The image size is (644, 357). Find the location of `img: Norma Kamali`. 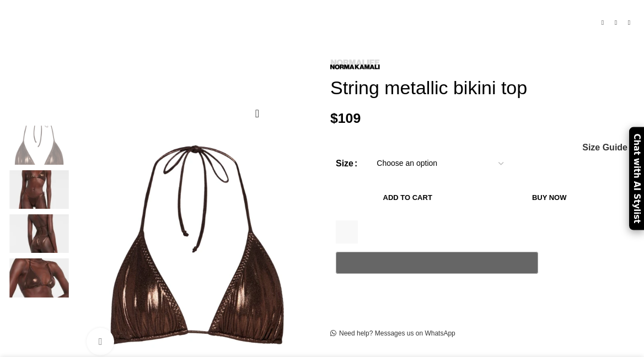

img: Norma Kamali is located at coordinates (355, 65).